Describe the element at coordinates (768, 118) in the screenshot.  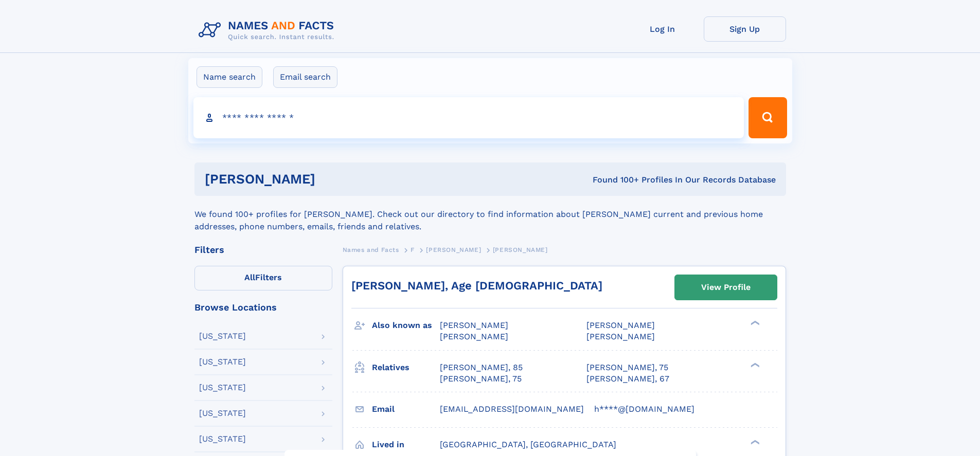
I see `button: Search Button` at that location.